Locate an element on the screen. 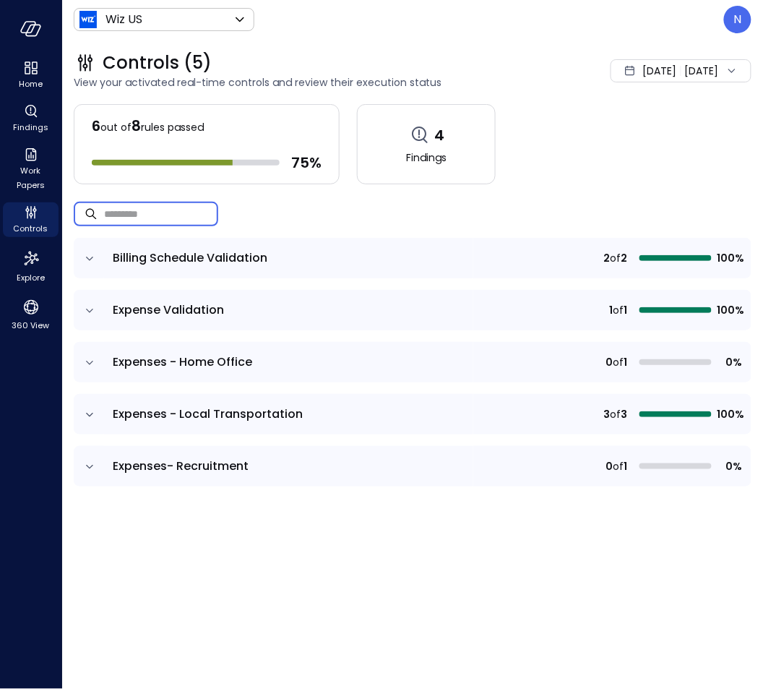 This screenshot has width=763, height=689. p: N is located at coordinates (738, 20).